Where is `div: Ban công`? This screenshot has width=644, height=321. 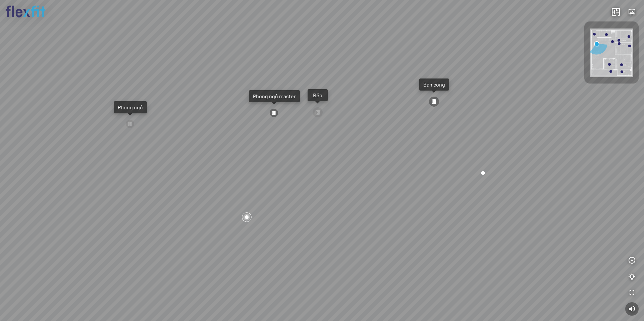 div: Ban công is located at coordinates (434, 85).